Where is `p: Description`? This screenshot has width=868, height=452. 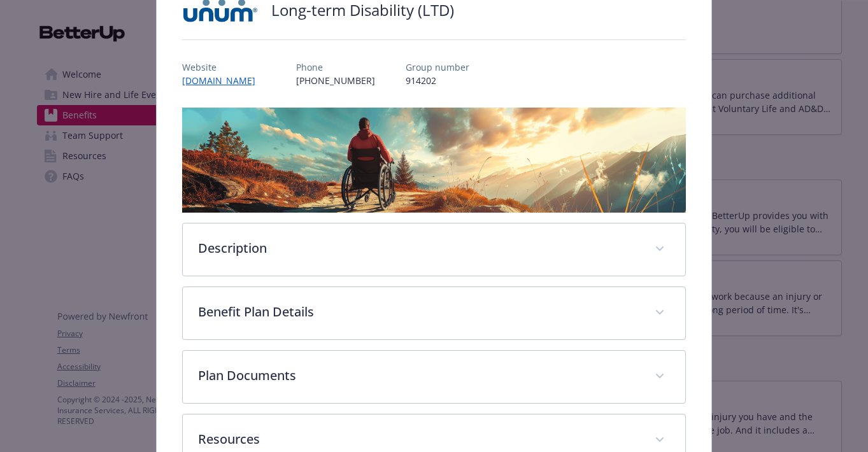 p: Description is located at coordinates (418, 248).